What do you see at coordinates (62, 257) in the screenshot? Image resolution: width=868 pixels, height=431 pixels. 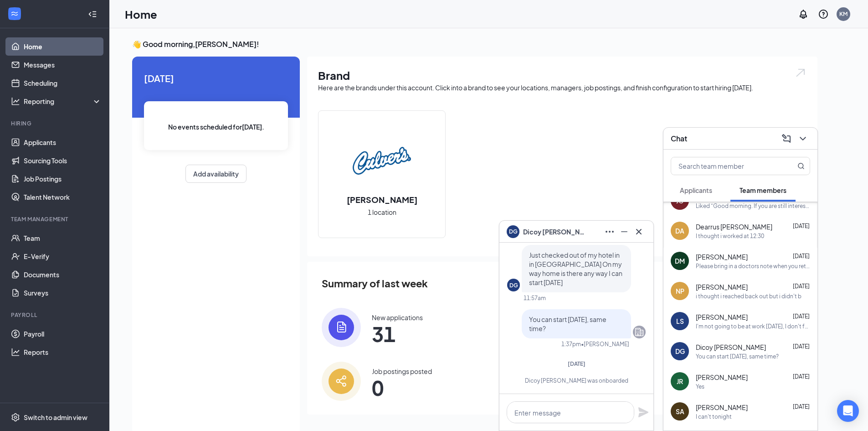 I see `a: E-Verify` at bounding box center [62, 257].